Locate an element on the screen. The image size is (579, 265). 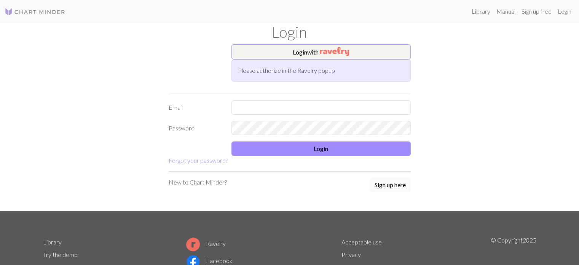
button: Loginwith is located at coordinates (321, 52).